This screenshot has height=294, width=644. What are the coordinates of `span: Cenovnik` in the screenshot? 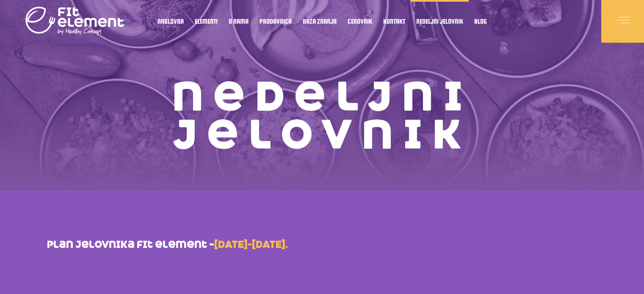 It's located at (359, 21).